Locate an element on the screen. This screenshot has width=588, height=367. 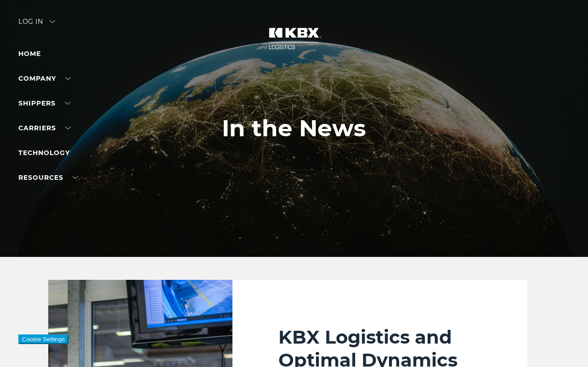
a: Home is located at coordinates (30, 54).